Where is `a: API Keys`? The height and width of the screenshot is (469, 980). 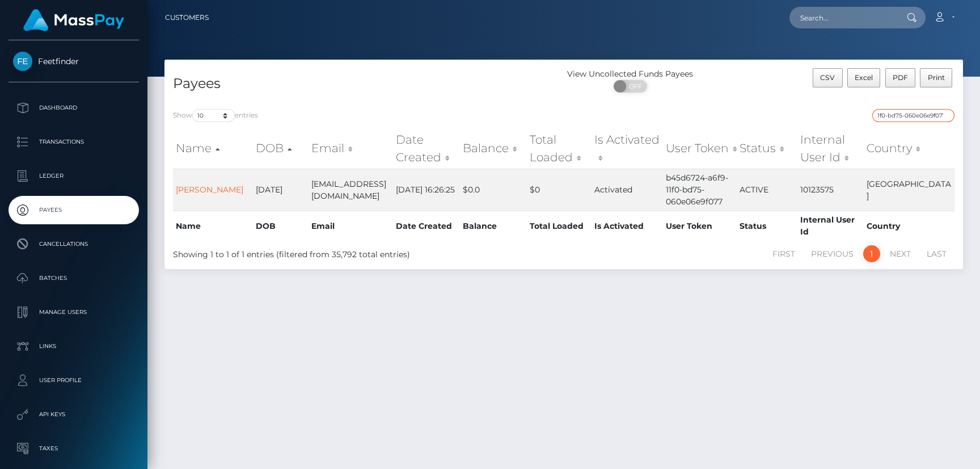 a: API Keys is located at coordinates (74, 414).